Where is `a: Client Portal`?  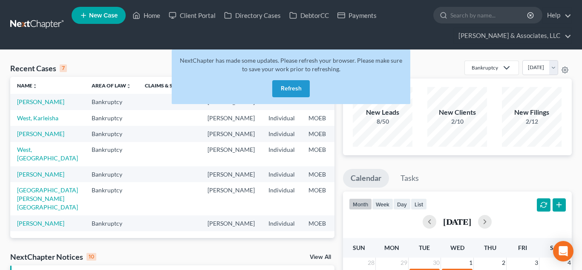 a: Client Portal is located at coordinates (192, 15).